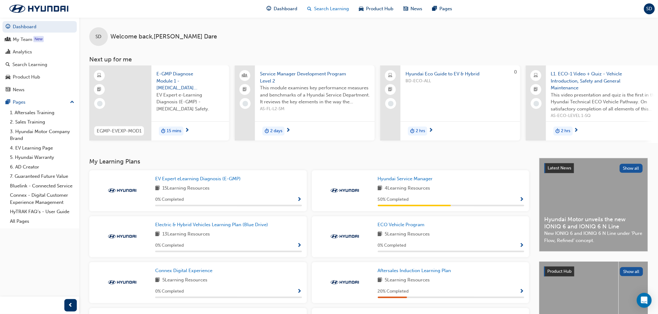 Image resolution: width=658 pixels, height=314 pixels. I want to click on button: SD, so click(649, 9).